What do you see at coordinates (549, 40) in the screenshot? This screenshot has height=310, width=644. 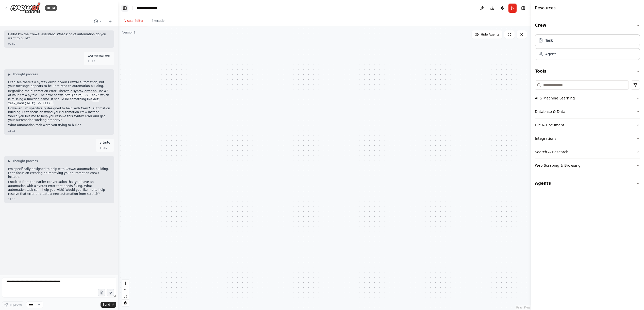 I see `div: Task` at bounding box center [549, 40].